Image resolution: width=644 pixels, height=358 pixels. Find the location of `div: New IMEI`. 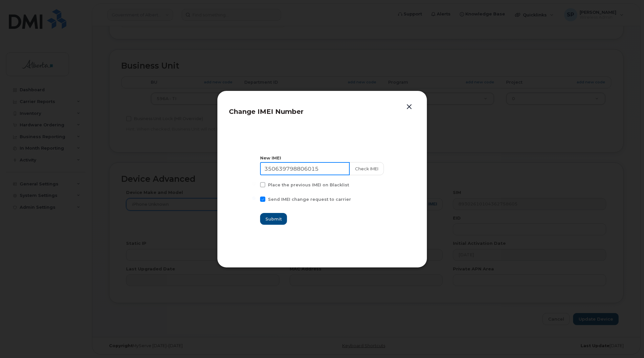

div: New IMEI is located at coordinates (322, 158).